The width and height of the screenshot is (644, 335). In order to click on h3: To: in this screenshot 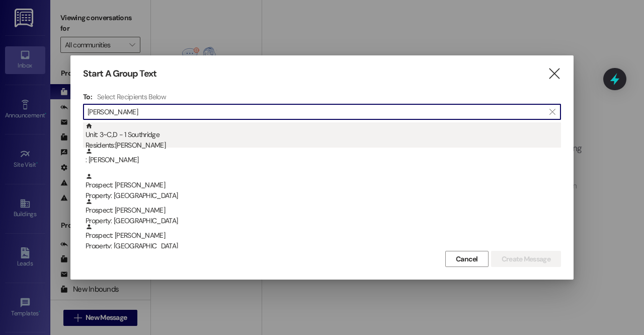, I will do `click(87, 97)`.